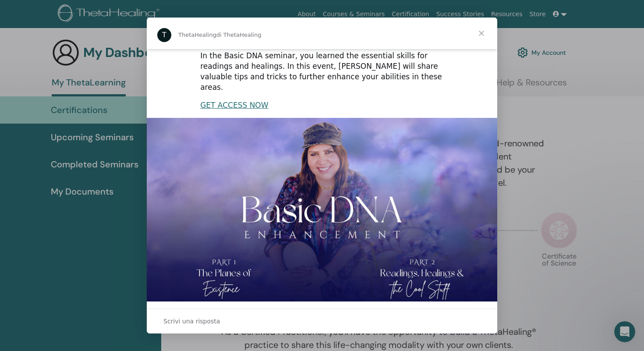  What do you see at coordinates (482, 33) in the screenshot?
I see `span: Chiudi` at bounding box center [482, 33].